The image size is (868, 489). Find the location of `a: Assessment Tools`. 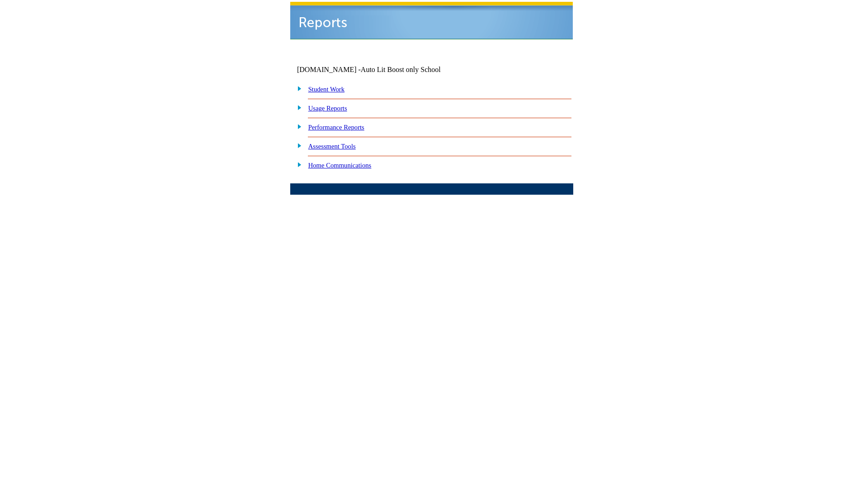

a: Assessment Tools is located at coordinates (332, 146).